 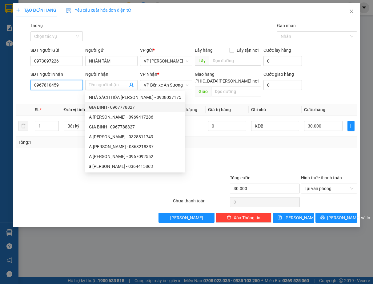 I want to click on button: deleteXóa Thông tin, so click(x=244, y=218).